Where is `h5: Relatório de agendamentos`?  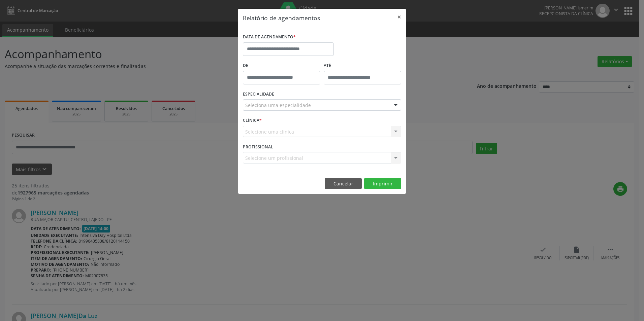 h5: Relatório de agendamentos is located at coordinates (281, 18).